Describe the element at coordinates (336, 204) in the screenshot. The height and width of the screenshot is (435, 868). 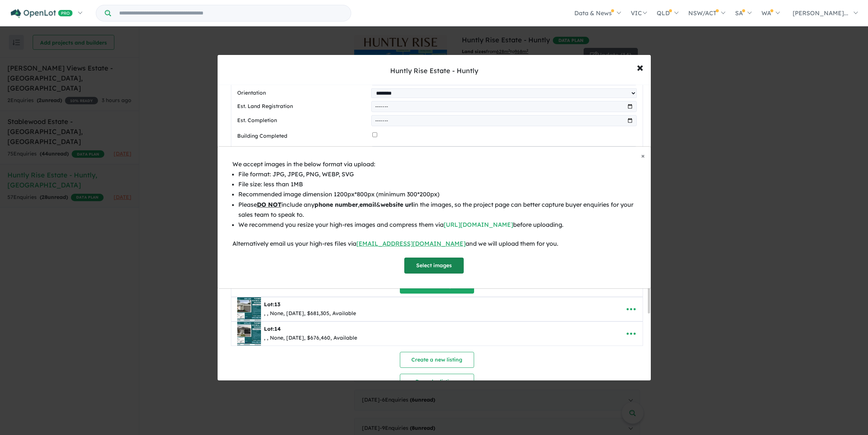
I see `b: phone number` at that location.